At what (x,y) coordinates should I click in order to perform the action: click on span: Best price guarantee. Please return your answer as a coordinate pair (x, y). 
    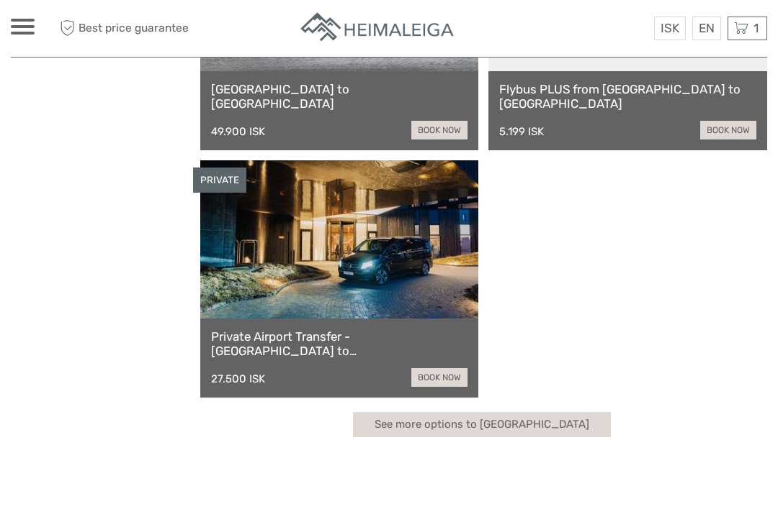
    Looking at the image, I should click on (128, 28).